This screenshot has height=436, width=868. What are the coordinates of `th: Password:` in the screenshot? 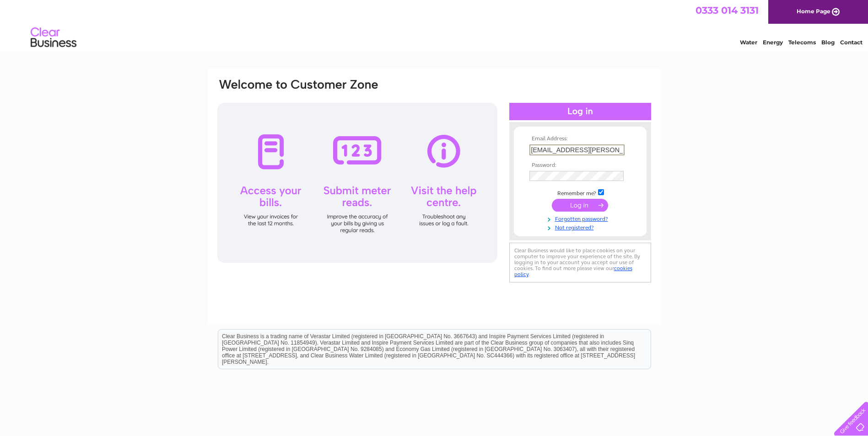 It's located at (580, 165).